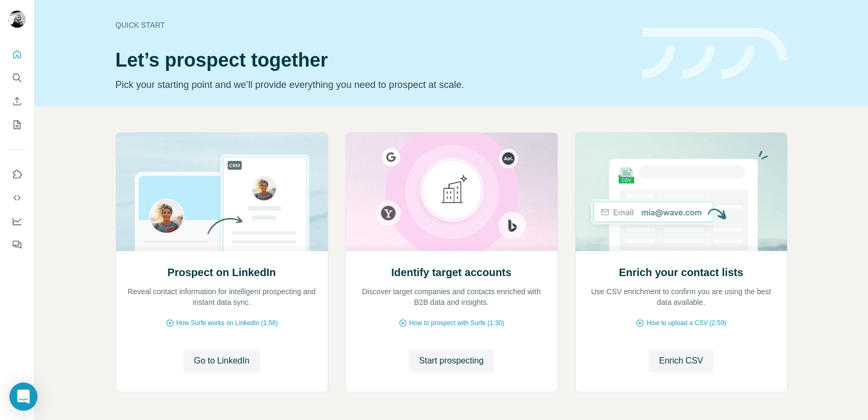  I want to click on img: Enrich your contact lists, so click(681, 192).